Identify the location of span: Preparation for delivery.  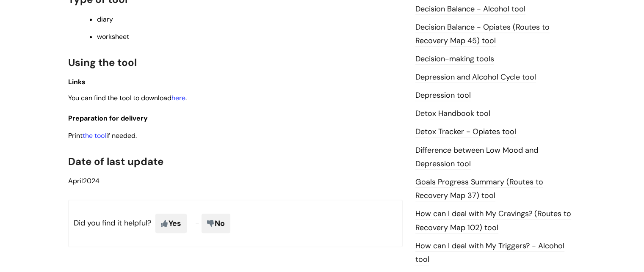
(108, 118).